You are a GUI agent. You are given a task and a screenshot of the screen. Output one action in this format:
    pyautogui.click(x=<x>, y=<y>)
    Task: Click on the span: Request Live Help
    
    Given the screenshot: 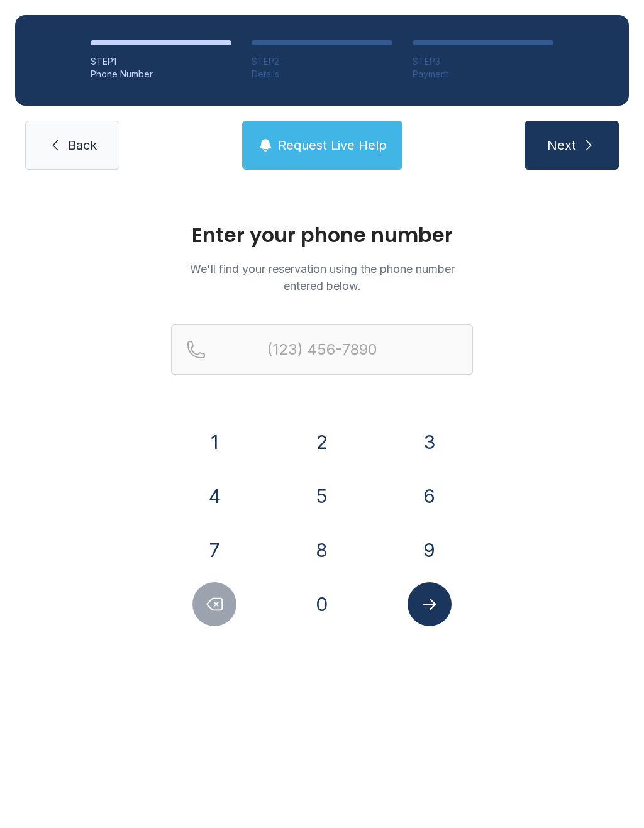 What is the action you would take?
    pyautogui.click(x=332, y=145)
    